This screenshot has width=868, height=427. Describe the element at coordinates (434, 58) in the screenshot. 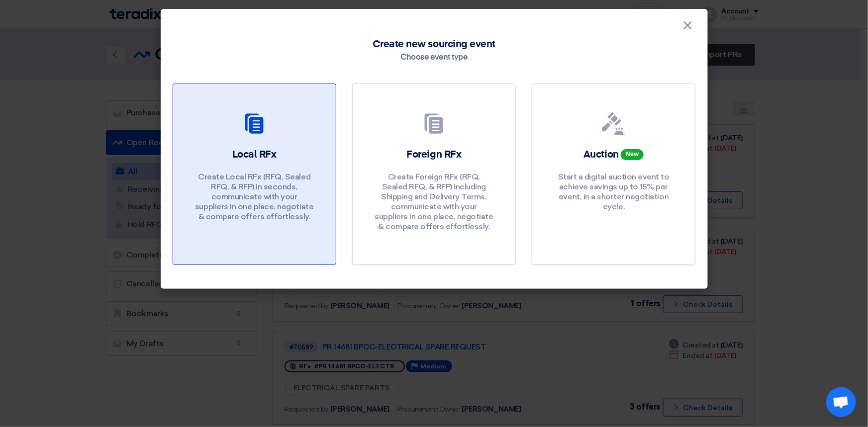

I see `font: Choose event type` at that location.